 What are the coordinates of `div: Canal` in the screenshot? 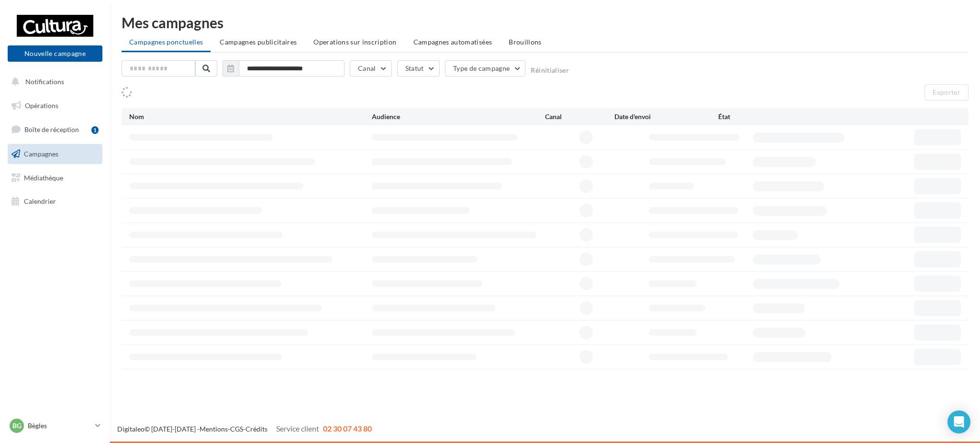 It's located at (580, 117).